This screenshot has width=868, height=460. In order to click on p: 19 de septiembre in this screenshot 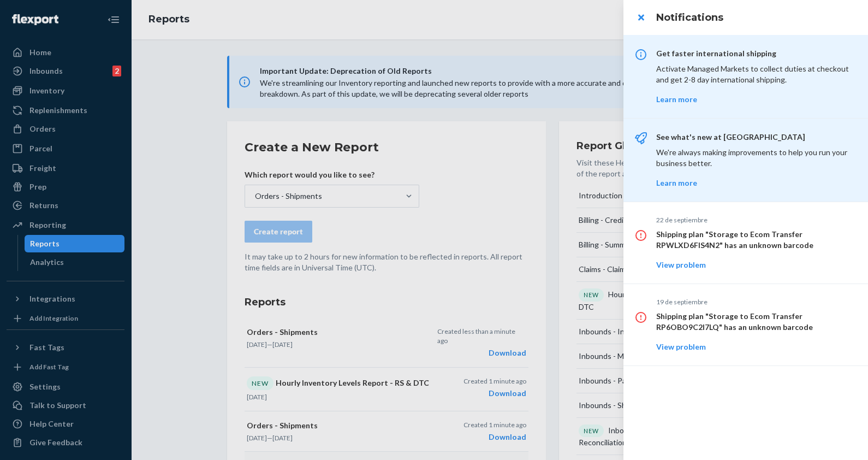, I will do `click(756, 302)`.